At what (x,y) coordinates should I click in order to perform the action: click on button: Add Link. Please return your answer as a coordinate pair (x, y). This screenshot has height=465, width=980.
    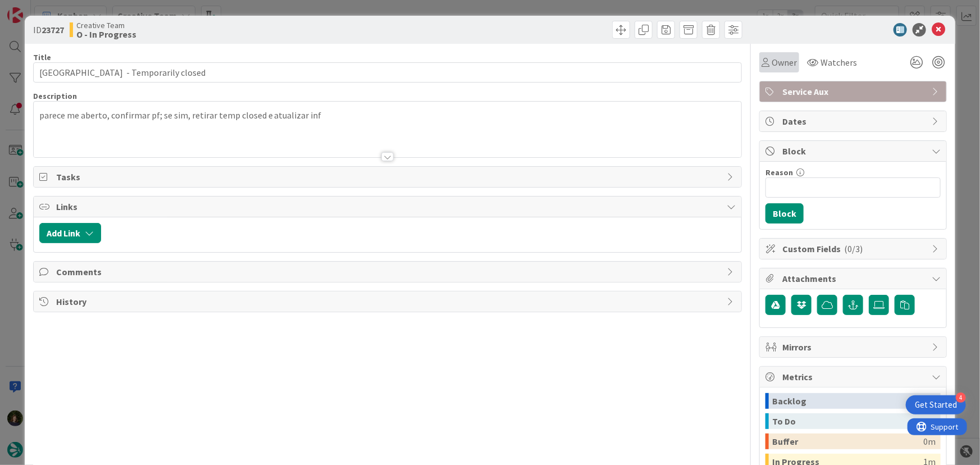
    Looking at the image, I should click on (71, 233).